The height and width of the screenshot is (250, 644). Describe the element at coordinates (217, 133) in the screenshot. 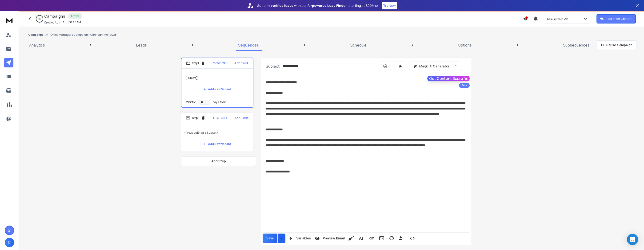

I see `p: <Previous Email's Subject>` at that location.